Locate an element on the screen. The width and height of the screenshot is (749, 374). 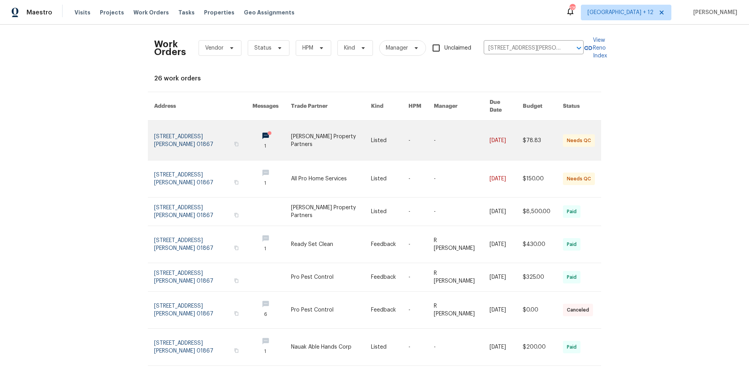
h2: Work Orders is located at coordinates (170, 48).